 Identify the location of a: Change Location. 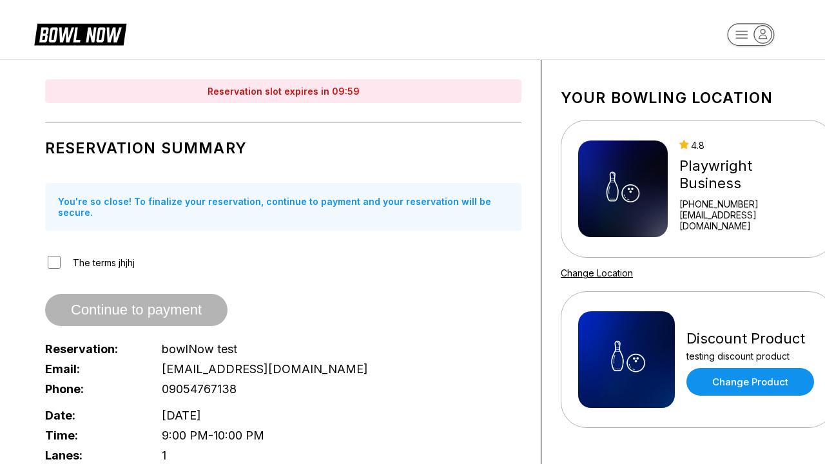
(597, 273).